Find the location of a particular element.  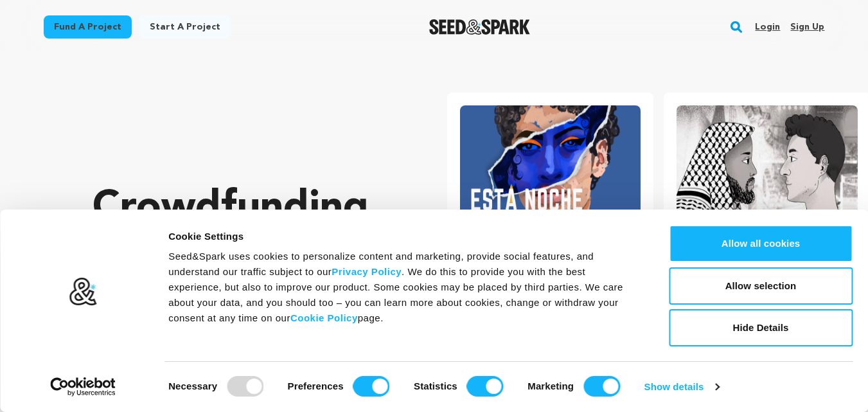

strong: Preferences is located at coordinates (316, 385).